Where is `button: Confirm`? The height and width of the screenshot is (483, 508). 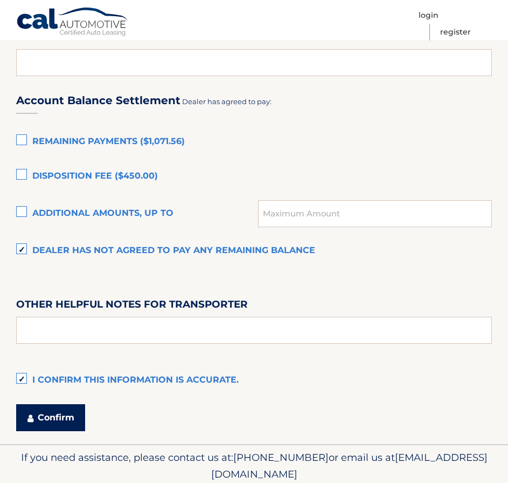
button: Confirm is located at coordinates (51, 417).